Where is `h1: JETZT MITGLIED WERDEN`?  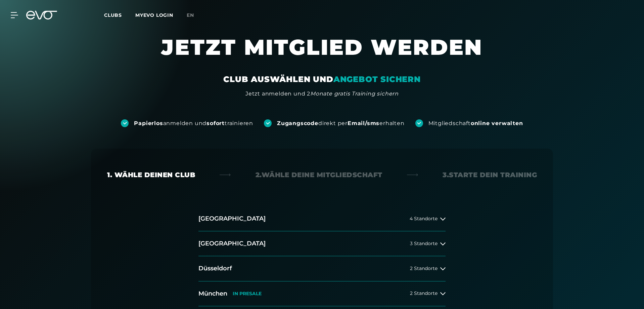 h1: JETZT MITGLIED WERDEN is located at coordinates (322, 54).